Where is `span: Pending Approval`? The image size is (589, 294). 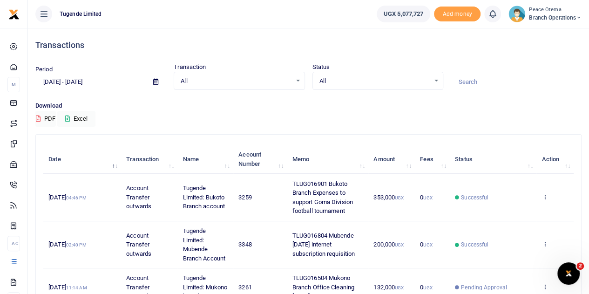 span: Pending Approval is located at coordinates (484, 287).